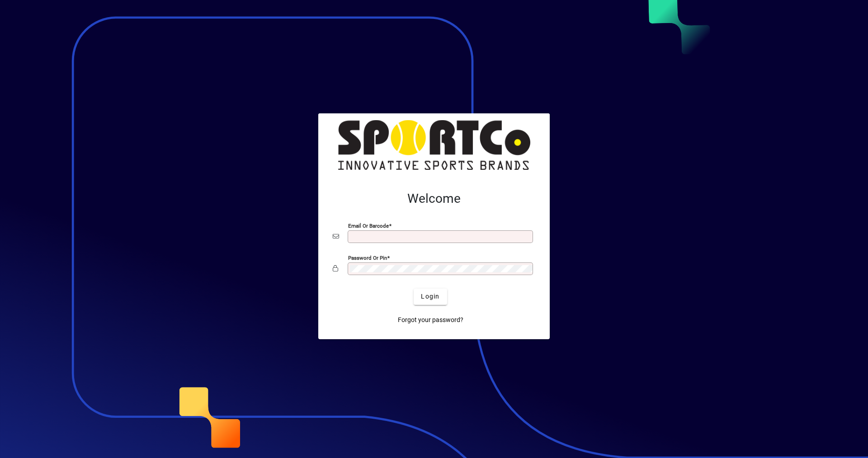  I want to click on span: Forgot your password?, so click(430, 320).